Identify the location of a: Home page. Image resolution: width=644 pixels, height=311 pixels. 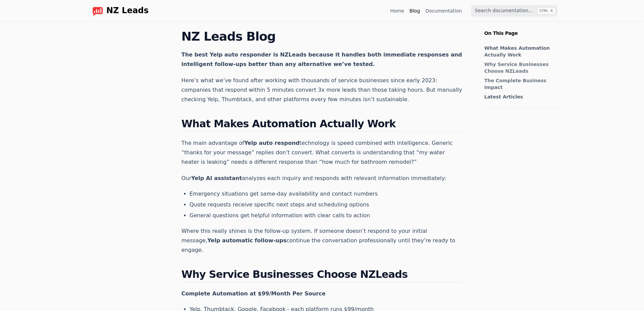
(118, 10).